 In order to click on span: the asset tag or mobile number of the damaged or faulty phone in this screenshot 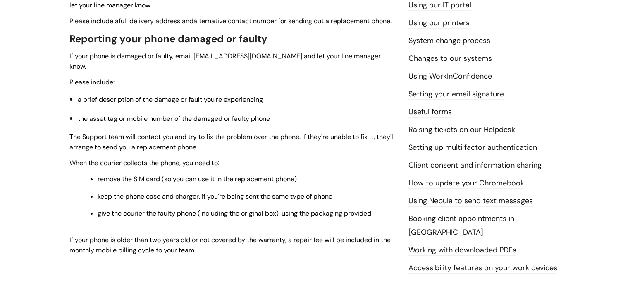, I will do `click(174, 118)`.